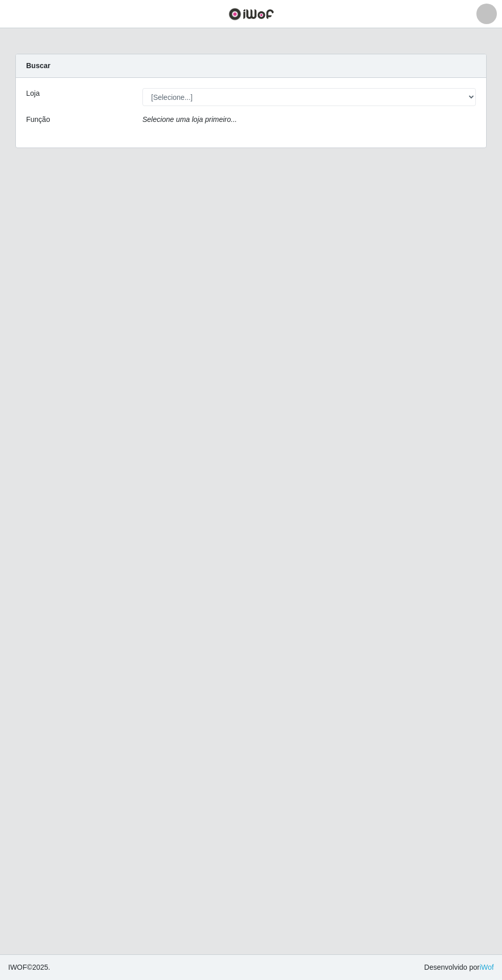 The width and height of the screenshot is (502, 980). Describe the element at coordinates (486, 967) in the screenshot. I see `a: iWof` at that location.